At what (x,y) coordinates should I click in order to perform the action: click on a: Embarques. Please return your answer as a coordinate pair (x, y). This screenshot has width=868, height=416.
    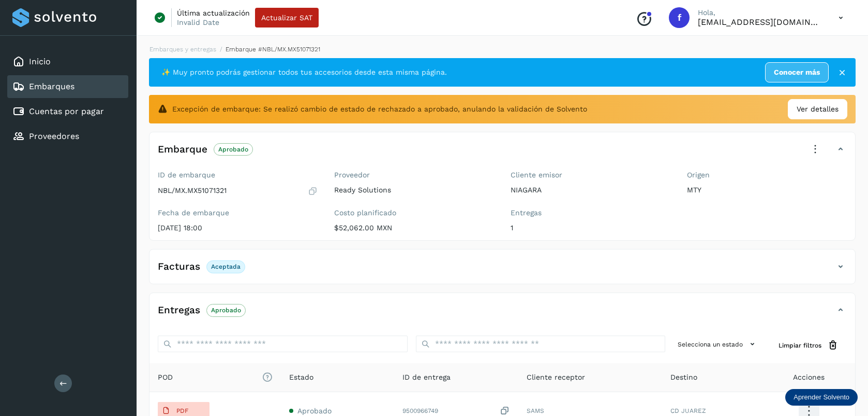
    Looking at the image, I should click on (52, 86).